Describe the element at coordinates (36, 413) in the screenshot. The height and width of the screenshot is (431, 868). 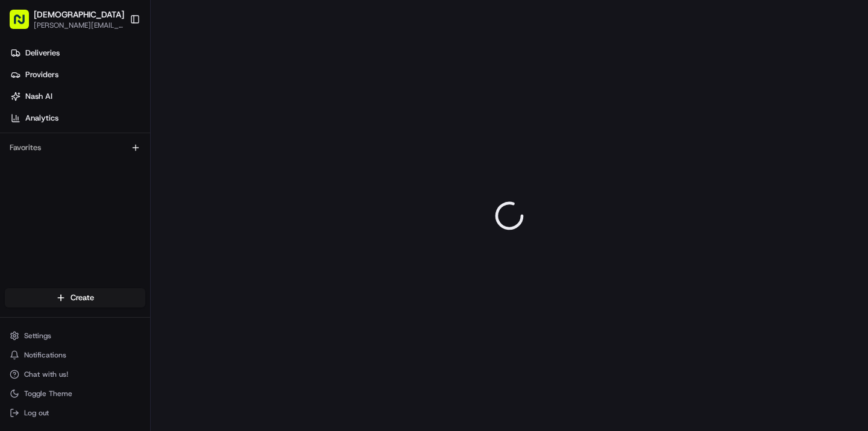
I see `span: Log out` at that location.